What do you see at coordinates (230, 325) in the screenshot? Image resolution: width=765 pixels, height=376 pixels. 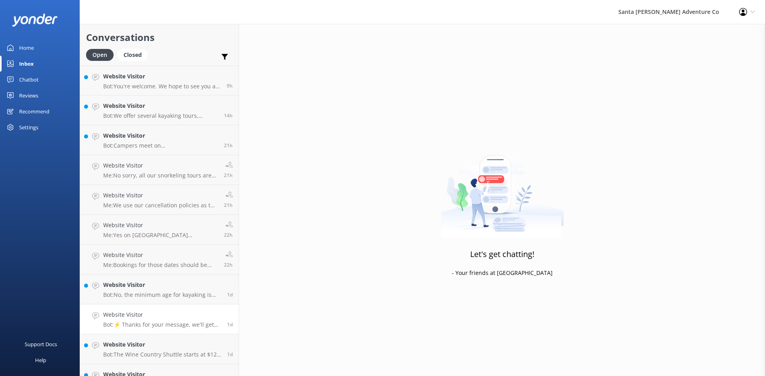 I see `span: Sep 24 2025 11:08pm (UTC -07:00) America/Tijuana` at bounding box center [230, 325].